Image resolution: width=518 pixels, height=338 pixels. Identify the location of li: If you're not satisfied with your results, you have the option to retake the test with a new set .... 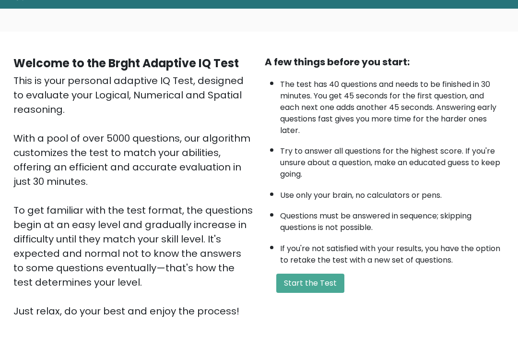
(393, 252).